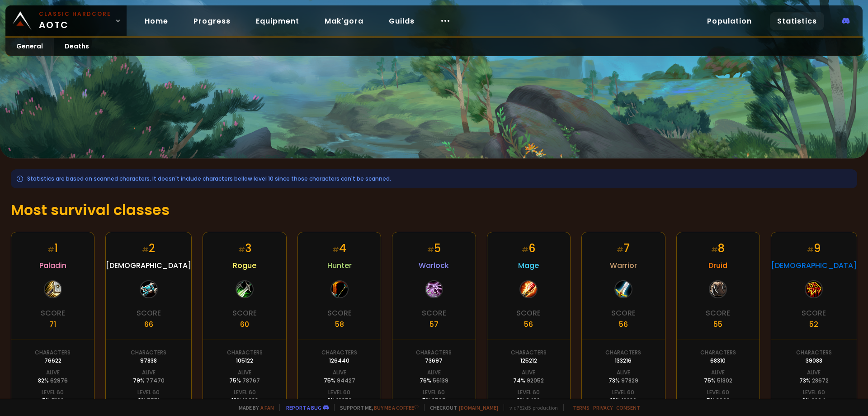 The height and width of the screenshot is (416, 868). What do you see at coordinates (157, 21) in the screenshot?
I see `a: Home` at bounding box center [157, 21].